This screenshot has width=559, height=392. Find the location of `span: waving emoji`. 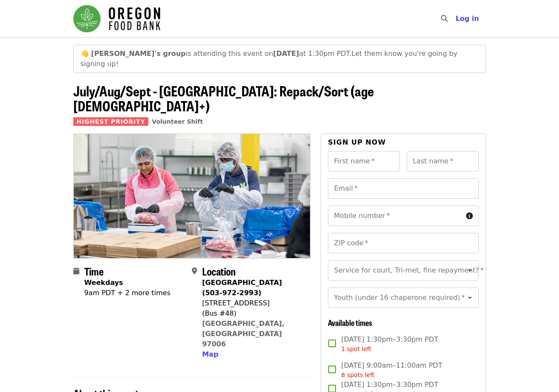

span: waving emoji is located at coordinates (85, 53).